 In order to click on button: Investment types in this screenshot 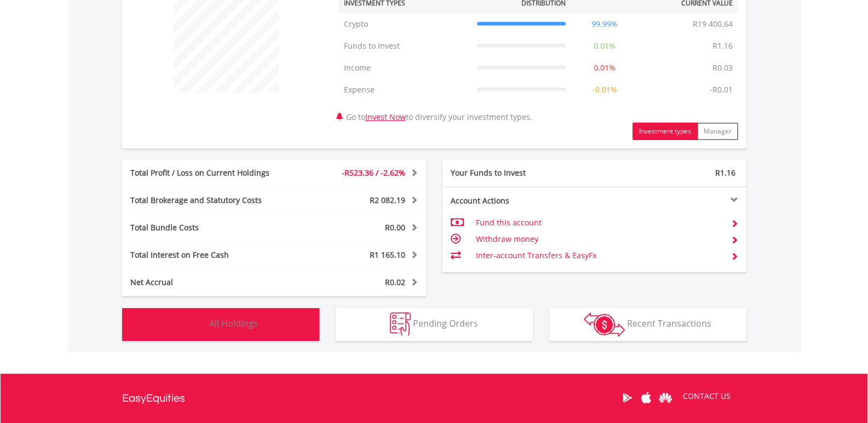, I will do `click(665, 132)`.